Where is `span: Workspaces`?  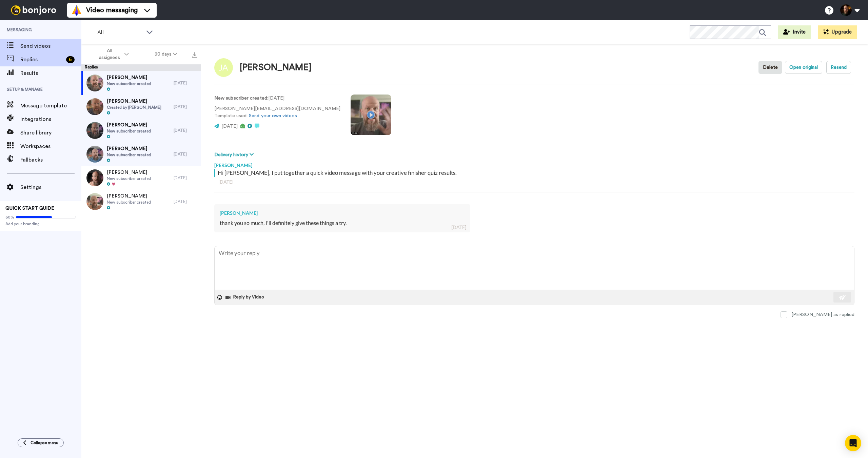 span: Workspaces is located at coordinates (51, 147).